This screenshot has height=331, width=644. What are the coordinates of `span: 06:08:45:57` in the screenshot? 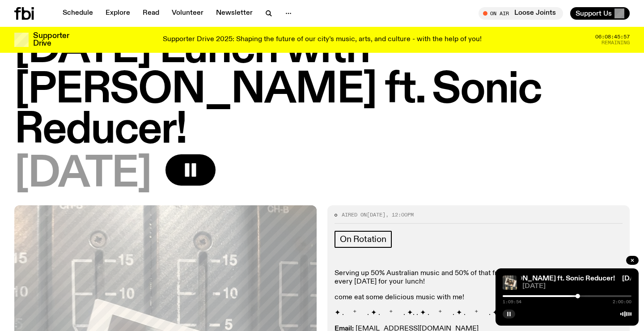 It's located at (612, 37).